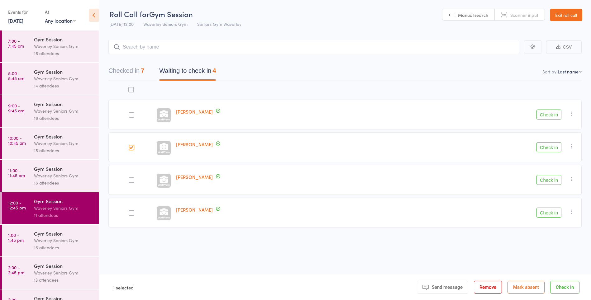 The image size is (591, 300). I want to click on button: Checked in7, so click(126, 72).